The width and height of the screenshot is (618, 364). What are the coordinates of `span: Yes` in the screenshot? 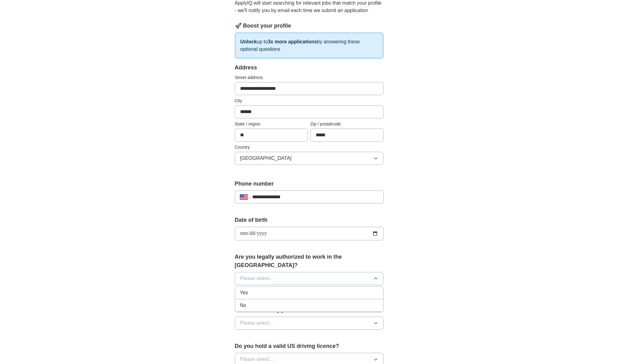 It's located at (244, 292).